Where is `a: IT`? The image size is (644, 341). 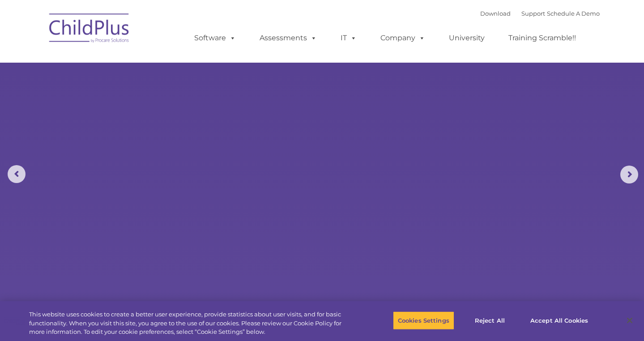
a: IT is located at coordinates (349, 38).